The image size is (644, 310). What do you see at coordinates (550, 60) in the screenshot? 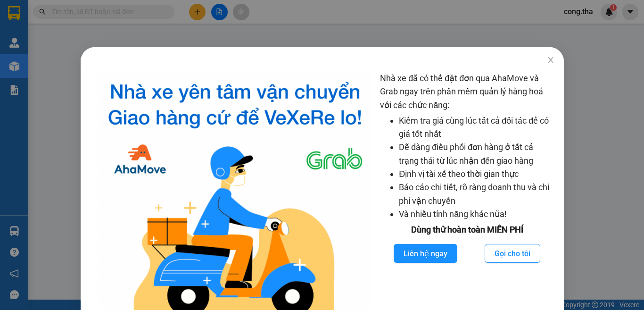
I see `span: close` at bounding box center [550, 60].